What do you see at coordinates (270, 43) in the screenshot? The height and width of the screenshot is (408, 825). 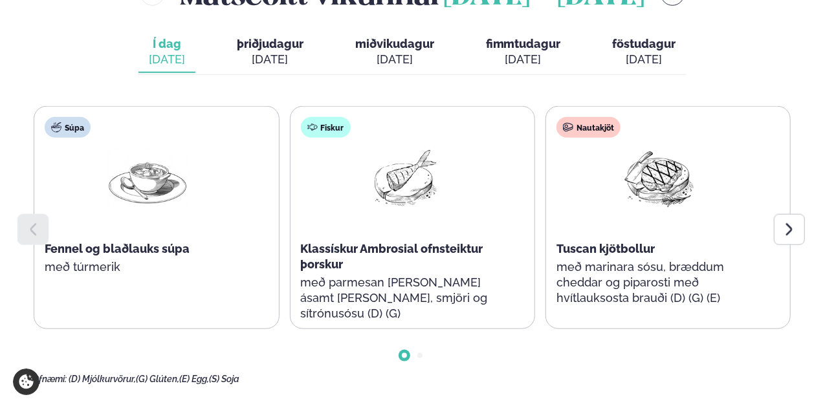 I see `span: þriðjudagur` at bounding box center [270, 43].